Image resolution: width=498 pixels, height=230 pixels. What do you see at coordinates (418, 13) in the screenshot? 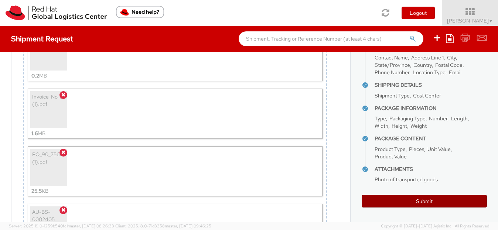
I see `button: Logout` at bounding box center [418, 13].